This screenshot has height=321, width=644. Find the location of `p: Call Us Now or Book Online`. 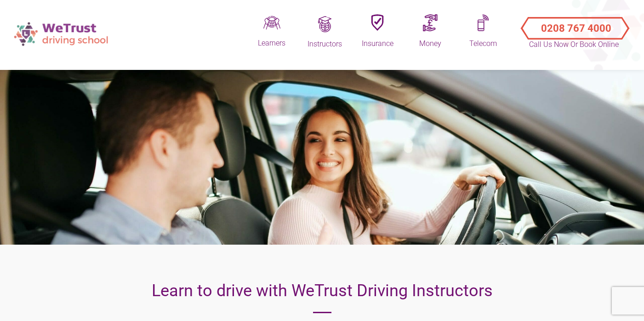

p: Call Us Now or Book Online is located at coordinates (574, 44).